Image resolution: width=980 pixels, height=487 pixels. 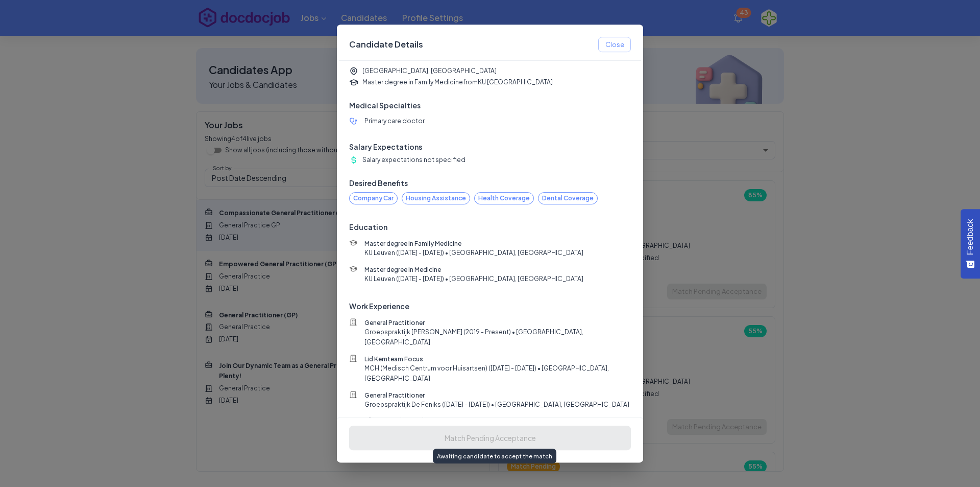 I want to click on p: Primary care doctor, so click(x=498, y=121).